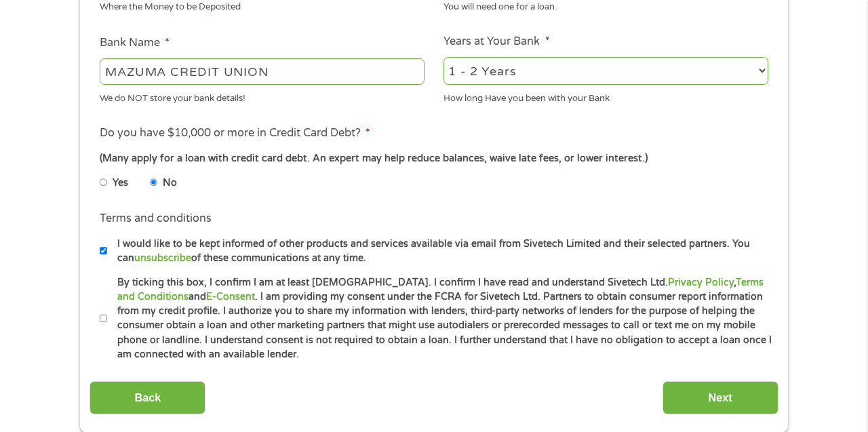 The height and width of the screenshot is (432, 868). I want to click on label: I would like to be kept informed of other products and services available via email from Sivetech..., so click(439, 251).